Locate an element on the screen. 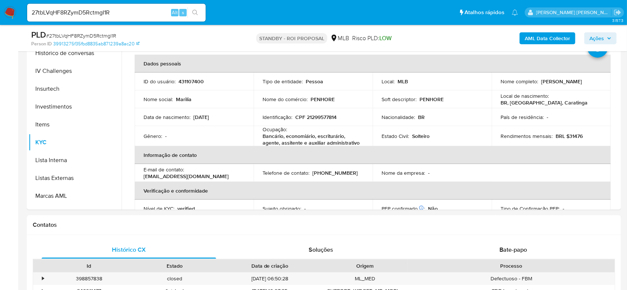 Image resolution: width=627 pixels, height=290 pixels. b: AML Data Collector is located at coordinates (547, 38).